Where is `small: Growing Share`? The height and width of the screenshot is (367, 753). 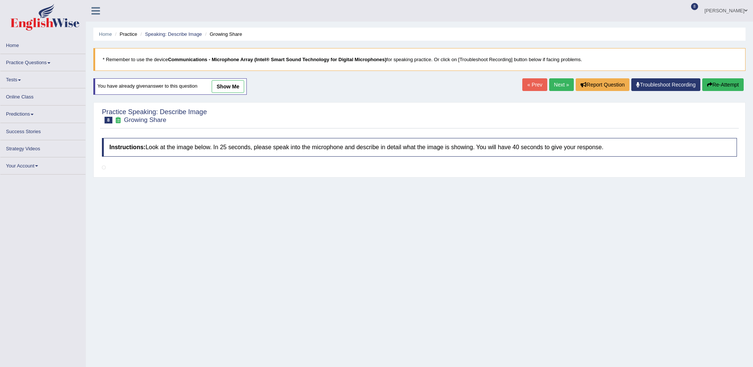
small: Growing Share is located at coordinates (145, 120).